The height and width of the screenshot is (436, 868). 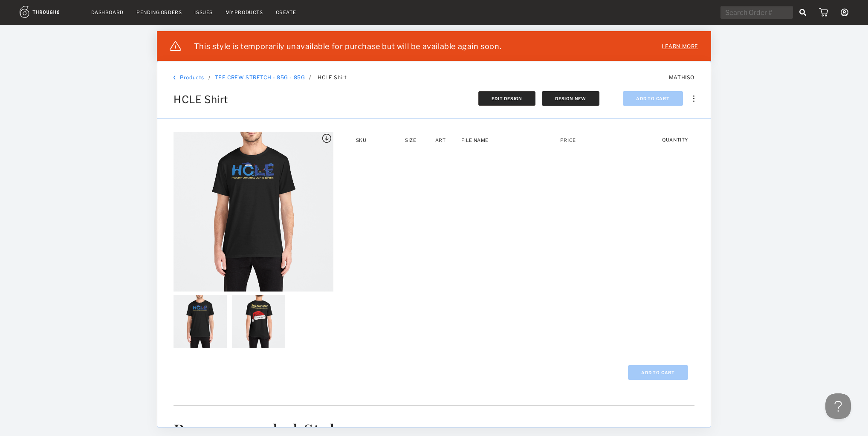 What do you see at coordinates (347, 46) in the screenshot?
I see `div: This style is temporarily unavailable for purchase but will be available again soon.` at bounding box center [347, 46].